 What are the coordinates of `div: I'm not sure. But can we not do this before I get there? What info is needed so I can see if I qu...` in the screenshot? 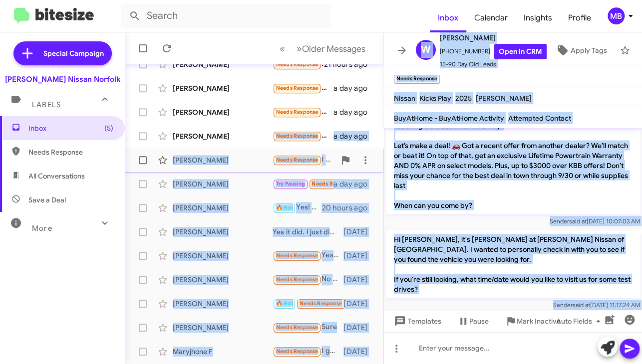 It's located at (308, 304).